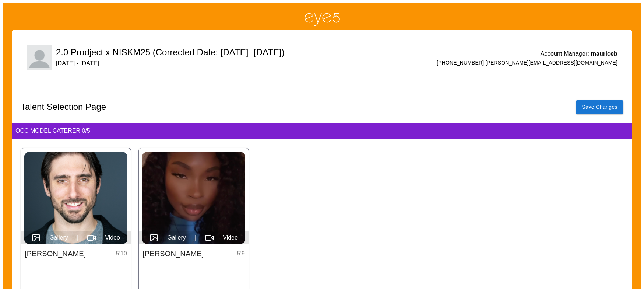  Describe the element at coordinates (122, 254) in the screenshot. I see `p: 5 ' 10` at that location.